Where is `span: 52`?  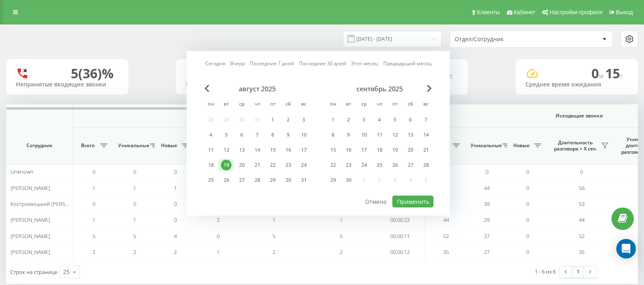
span: 52 is located at coordinates (581, 236).